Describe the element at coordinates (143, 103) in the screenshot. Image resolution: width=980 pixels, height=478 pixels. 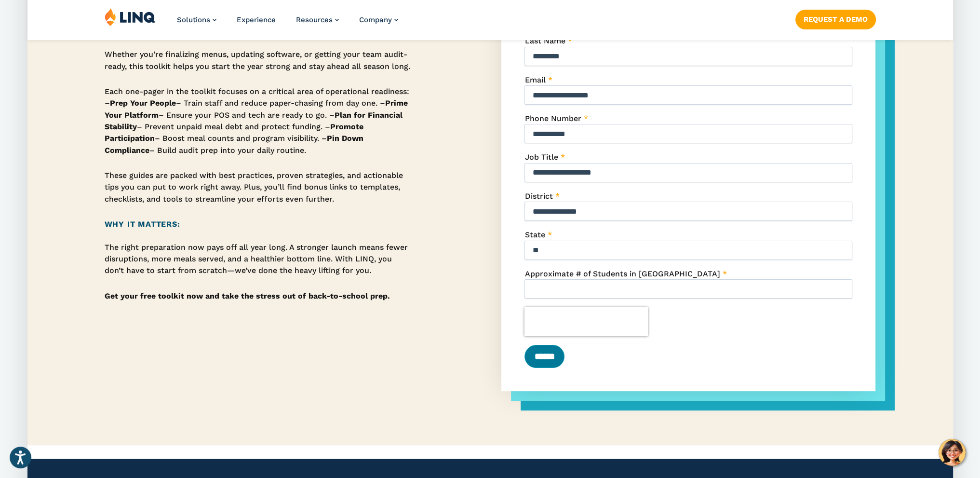
I see `strong: Prep Your People` at that location.